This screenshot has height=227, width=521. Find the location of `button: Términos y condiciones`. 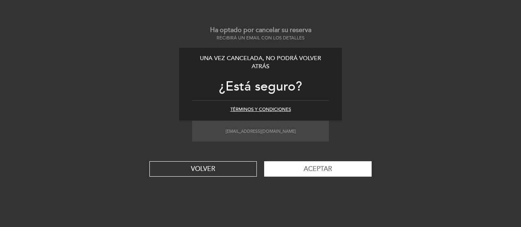

button: Términos y condiciones is located at coordinates (260, 110).